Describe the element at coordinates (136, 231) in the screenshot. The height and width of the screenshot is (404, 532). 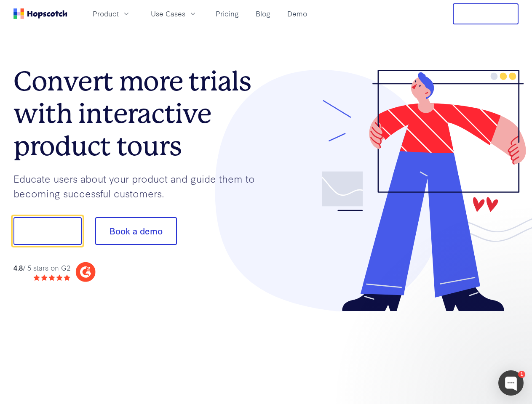
I see `button: Book a demo` at that location.